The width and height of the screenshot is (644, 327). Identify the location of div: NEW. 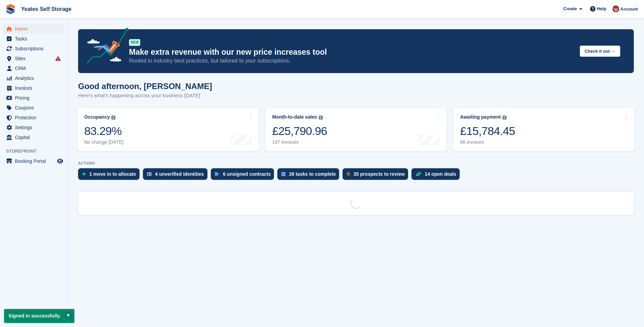
(134, 43).